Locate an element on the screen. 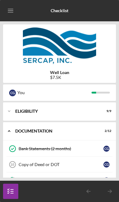  a: CG is located at coordinates (59, 180).